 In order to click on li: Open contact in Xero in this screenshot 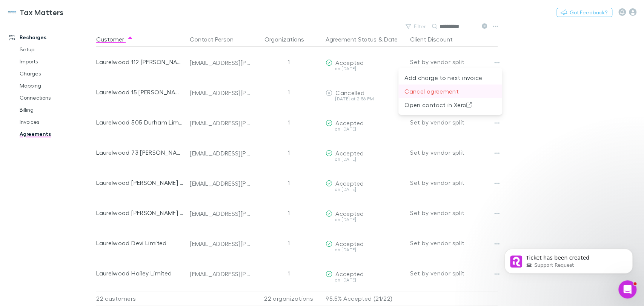, I will do `click(450, 105)`.